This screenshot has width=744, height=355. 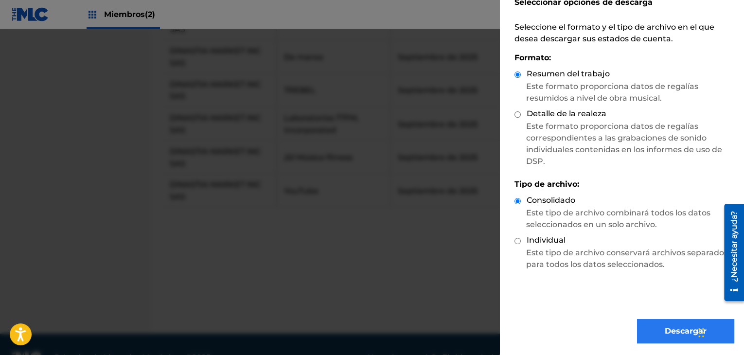 What do you see at coordinates (624, 143) in the screenshot?
I see `font: Este formato proporciona datos de regalías correspondientes a las grabaciones de sonido individua...` at bounding box center [624, 143].